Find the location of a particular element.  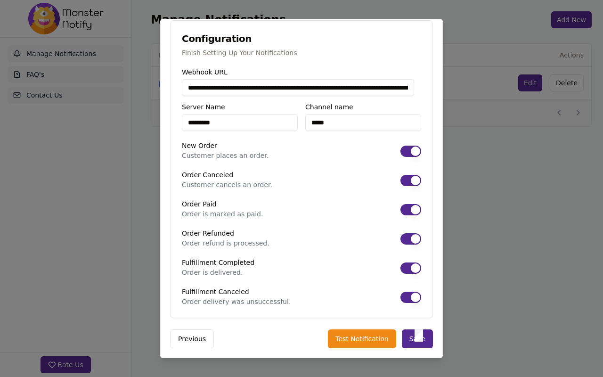

button: Save is located at coordinates (418, 339).